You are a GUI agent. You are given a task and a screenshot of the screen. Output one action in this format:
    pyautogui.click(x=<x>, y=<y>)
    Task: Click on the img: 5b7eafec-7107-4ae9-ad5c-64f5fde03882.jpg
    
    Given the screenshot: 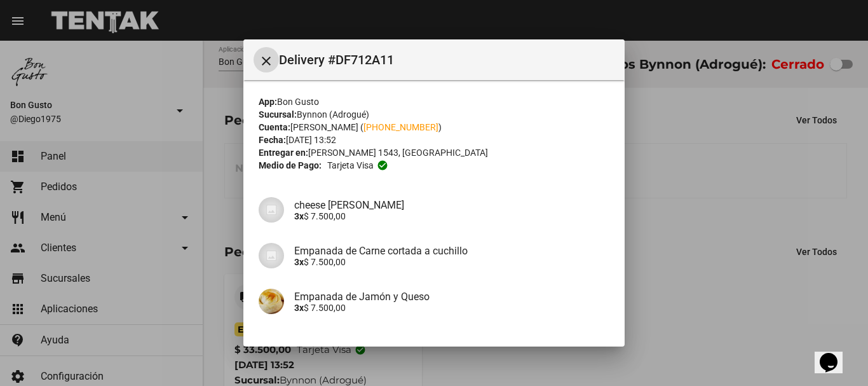 What is the action you would take?
    pyautogui.click(x=272, y=302)
    